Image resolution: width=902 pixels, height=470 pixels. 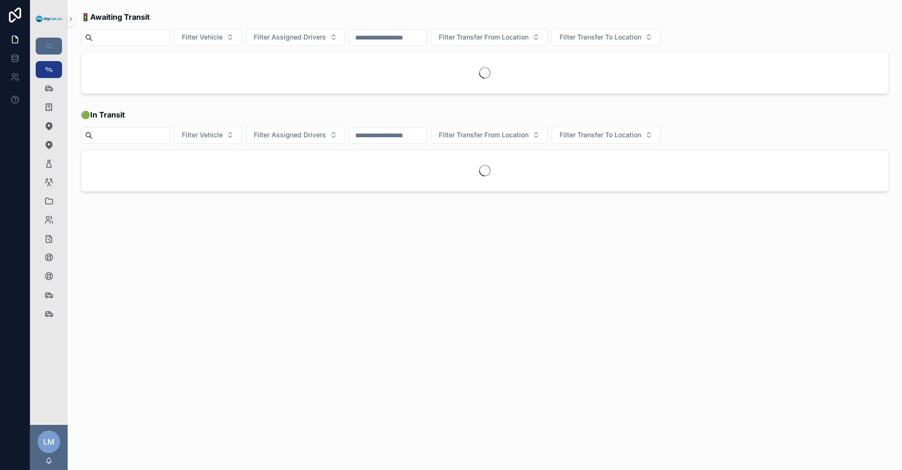 I want to click on img: App logo, so click(x=49, y=19).